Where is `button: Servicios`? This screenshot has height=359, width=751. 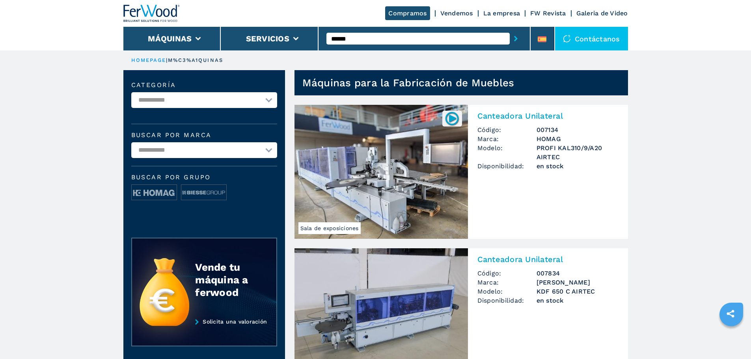 button: Servicios is located at coordinates (268, 39).